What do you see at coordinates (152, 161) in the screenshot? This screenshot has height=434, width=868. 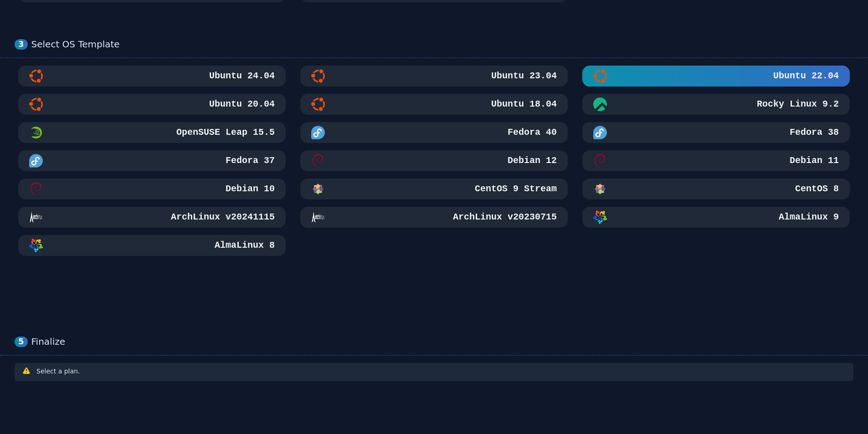 I see `button: Fedora 37Fedora 37` at bounding box center [152, 161].